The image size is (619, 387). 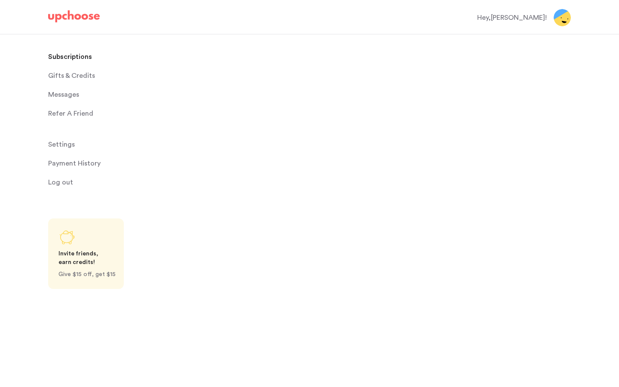 I want to click on a: Share UpChoose, so click(x=86, y=254).